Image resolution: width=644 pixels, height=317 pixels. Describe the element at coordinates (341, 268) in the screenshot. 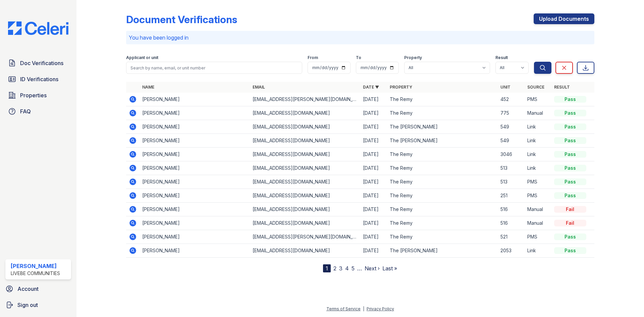

I see `a: 3` at that location.